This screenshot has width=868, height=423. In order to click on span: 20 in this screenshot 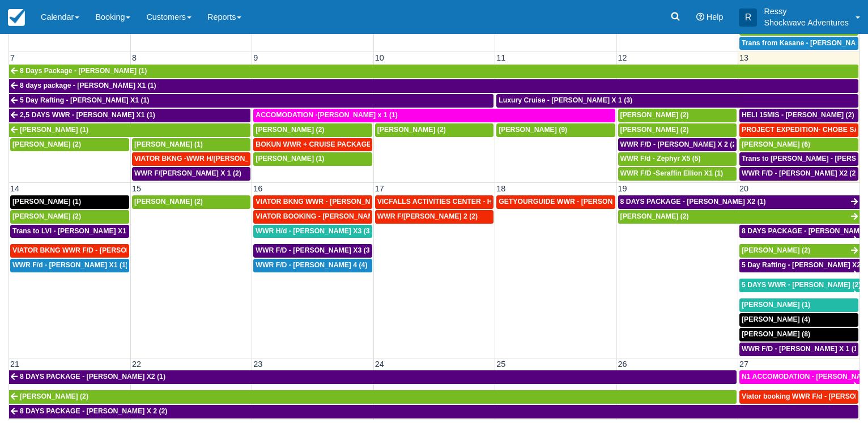, I will do `click(744, 189)`.